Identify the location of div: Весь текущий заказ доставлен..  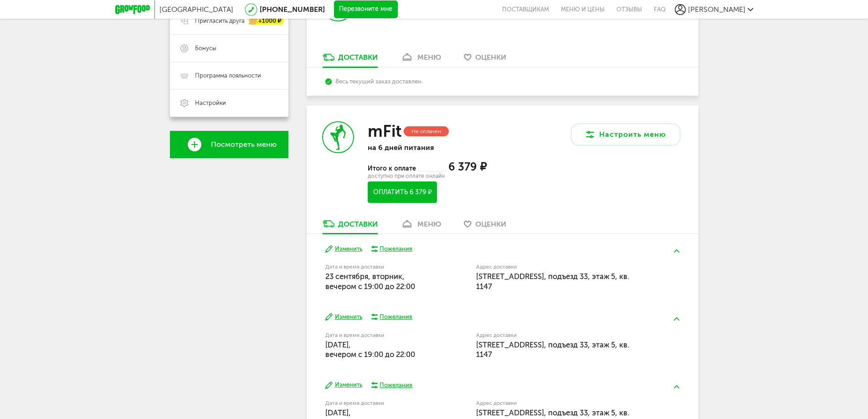
(503, 82).